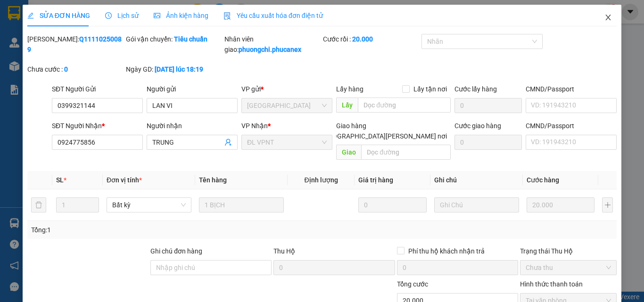 The width and height of the screenshot is (644, 302). What do you see at coordinates (242, 205) in the screenshot?
I see `input: VD: Bàn, Ghế` at bounding box center [242, 205].